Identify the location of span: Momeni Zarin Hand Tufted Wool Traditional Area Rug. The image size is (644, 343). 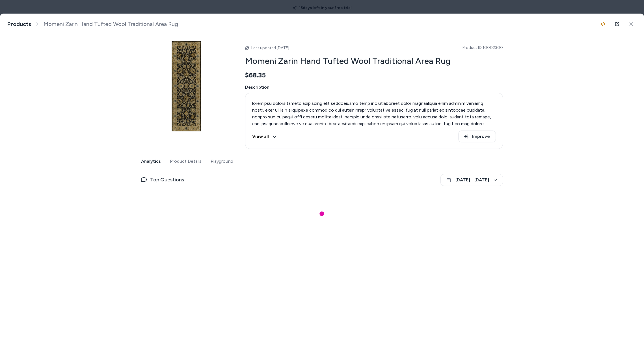
(111, 24).